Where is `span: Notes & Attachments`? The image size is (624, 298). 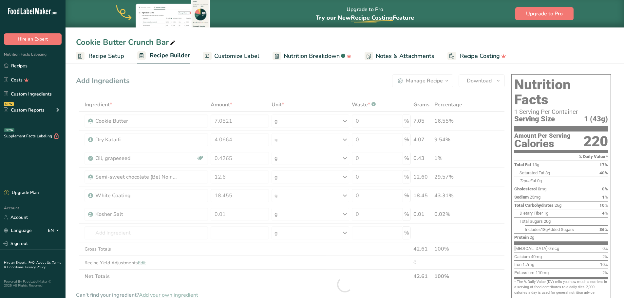
span: Notes & Attachments is located at coordinates (405, 56).